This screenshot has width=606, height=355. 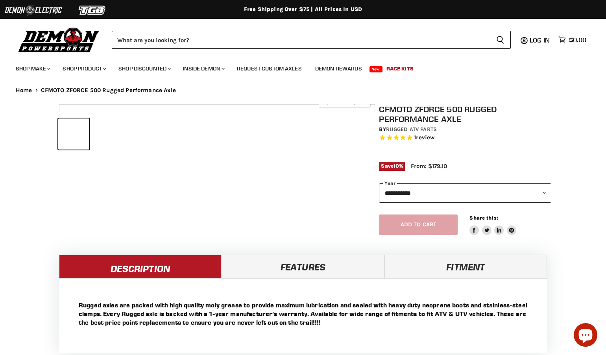 What do you see at coordinates (344, 102) in the screenshot?
I see `span: Click to expand` at bounding box center [344, 102].